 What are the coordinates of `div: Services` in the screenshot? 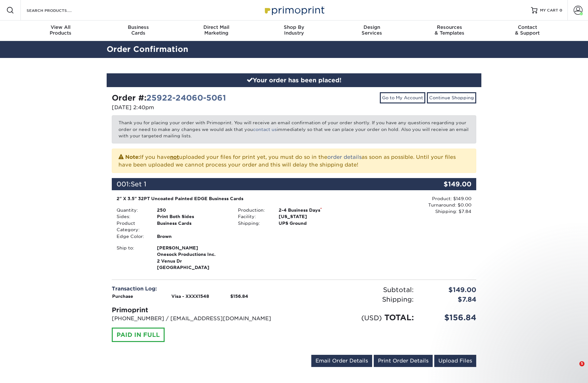 It's located at (372, 30).